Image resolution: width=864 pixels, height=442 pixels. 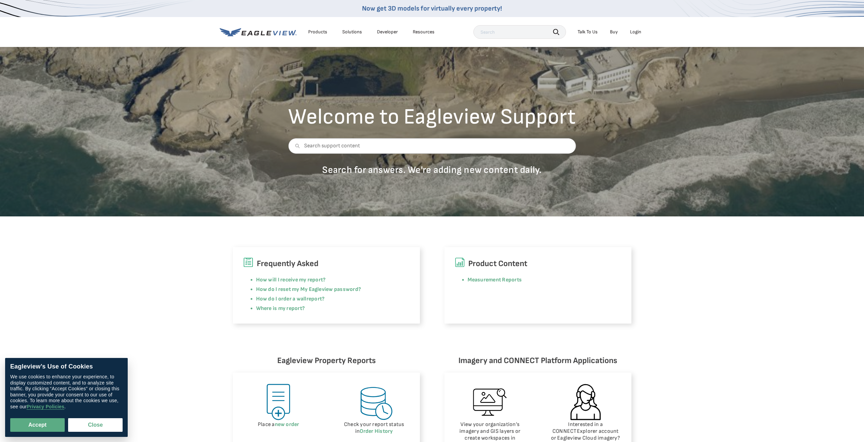 What do you see at coordinates (318, 32) in the screenshot?
I see `div: Products` at bounding box center [318, 32].